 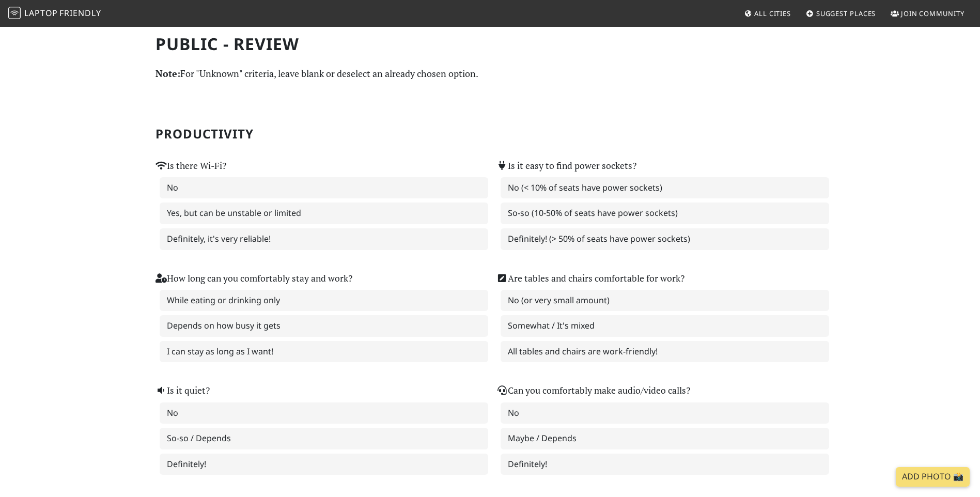 What do you see at coordinates (190, 166) in the screenshot?
I see `label: Is there Wi-Fi?` at bounding box center [190, 166].